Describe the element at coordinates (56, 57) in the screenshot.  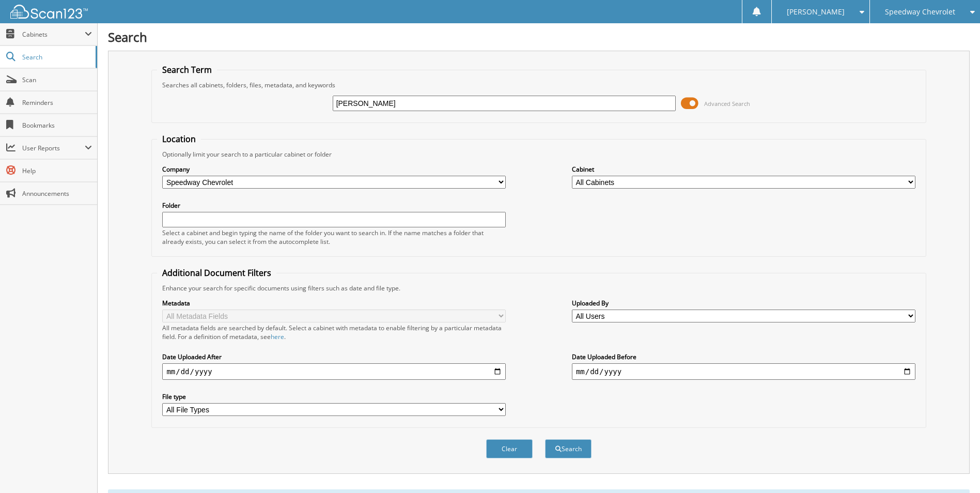
I see `span: Search` at that location.